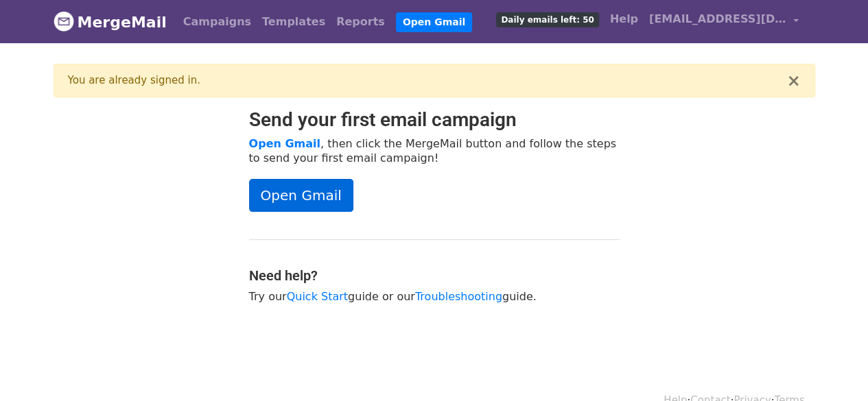 This screenshot has height=401, width=868. I want to click on a: MergeMail, so click(110, 22).